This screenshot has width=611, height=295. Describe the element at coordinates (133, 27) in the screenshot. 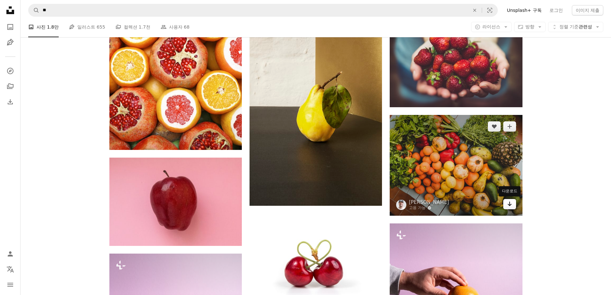

I see `a: 컬렉션 1.7천` at that location.